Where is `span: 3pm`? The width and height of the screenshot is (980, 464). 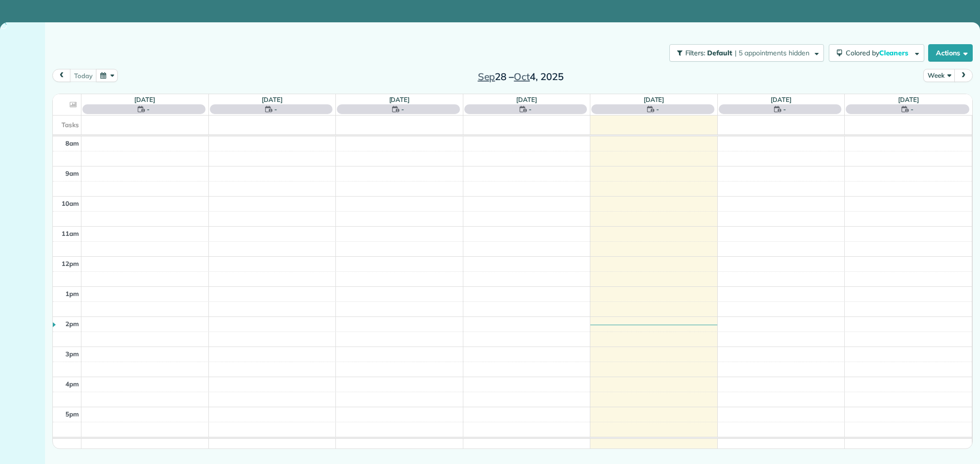
span: 3pm is located at coordinates (72, 353).